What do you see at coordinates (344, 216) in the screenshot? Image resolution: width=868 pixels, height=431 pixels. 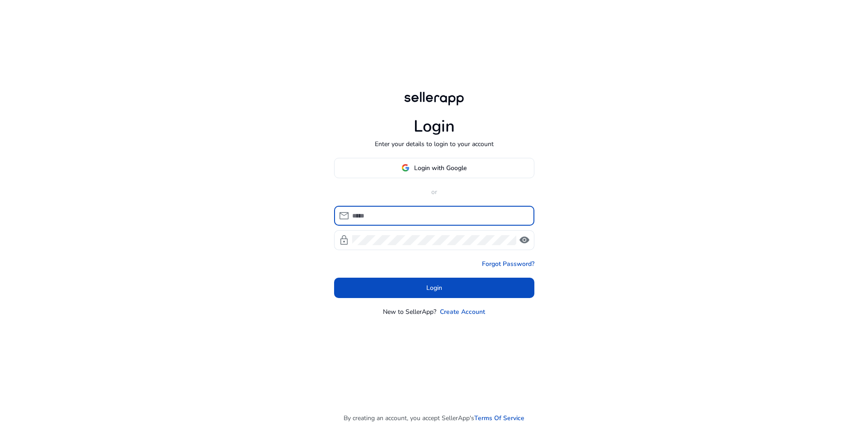 I see `span: mail` at bounding box center [344, 216].